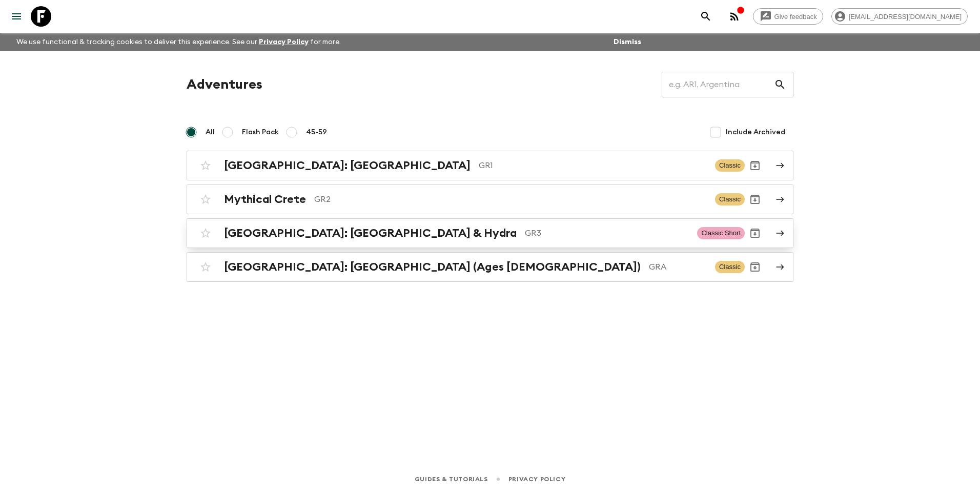  What do you see at coordinates (178, 42) in the screenshot?
I see `p: We use functional & tracking cookies to deliver this experience. See our for more.` at bounding box center [178, 42].